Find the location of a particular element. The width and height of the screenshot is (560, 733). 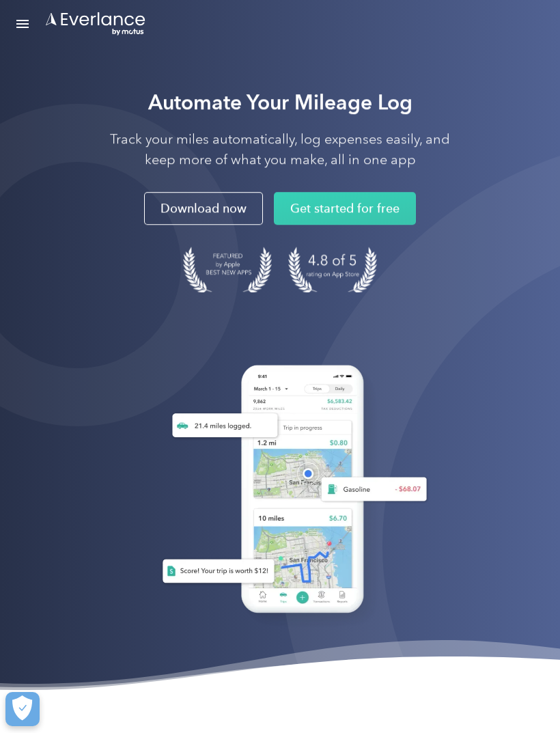

a: Go to homepage is located at coordinates (96, 24).